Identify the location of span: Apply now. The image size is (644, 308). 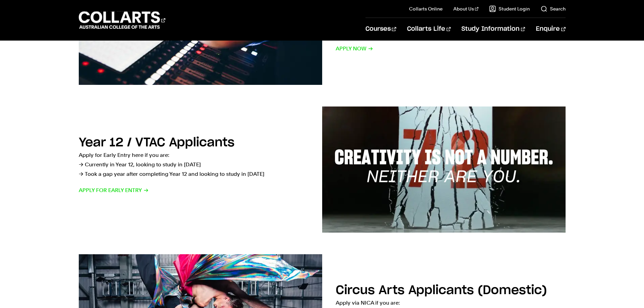
(354, 49).